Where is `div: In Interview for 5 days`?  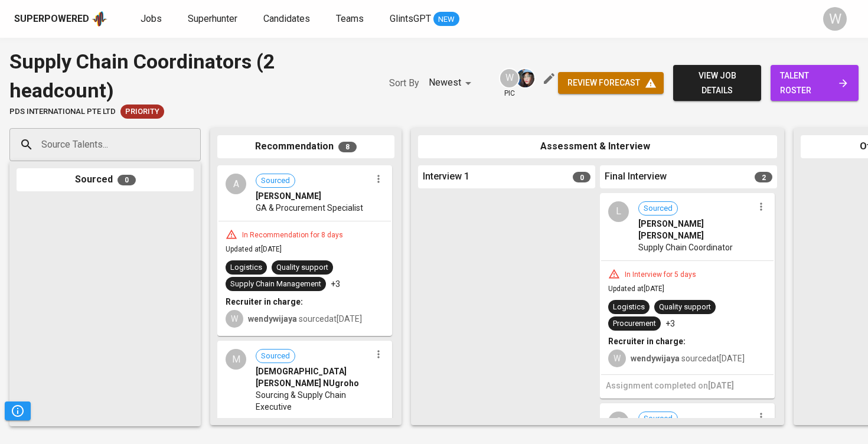
div: In Interview for 5 days is located at coordinates (660, 274).